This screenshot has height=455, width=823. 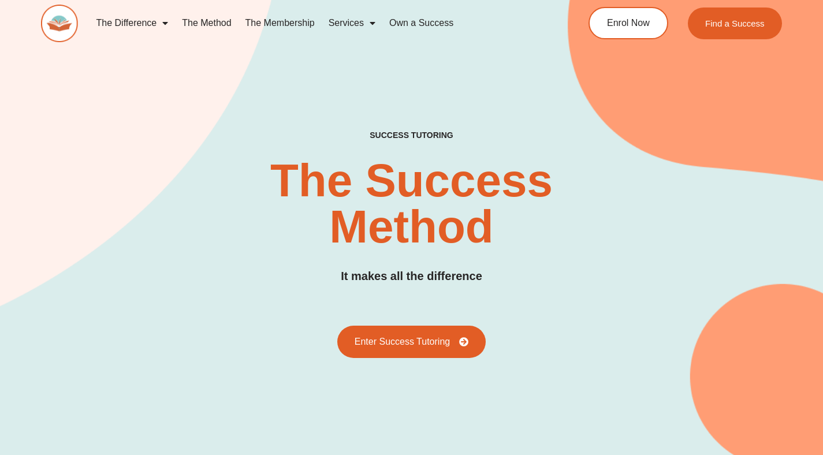 I want to click on a: Find a Success, so click(x=734, y=23).